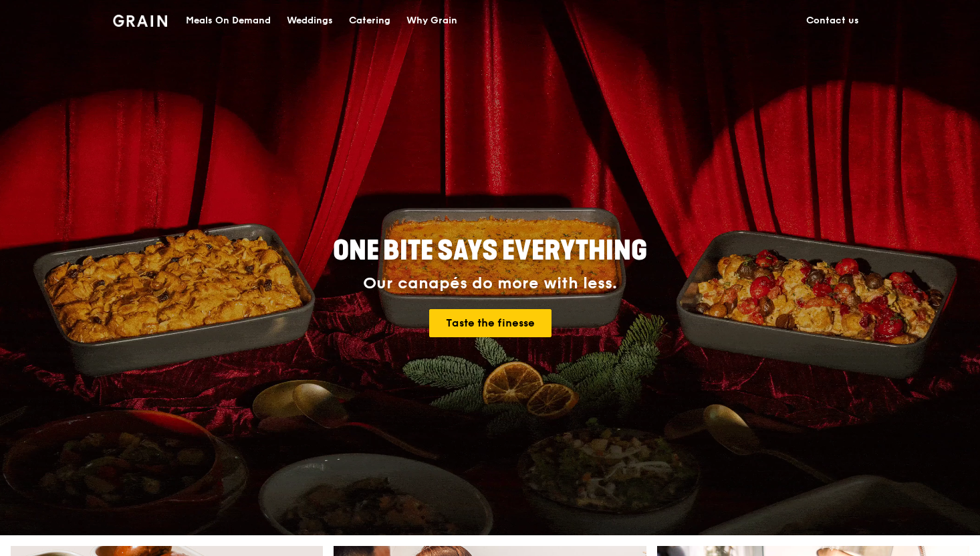 The image size is (980, 556). What do you see at coordinates (140, 21) in the screenshot?
I see `img: Grain` at bounding box center [140, 21].